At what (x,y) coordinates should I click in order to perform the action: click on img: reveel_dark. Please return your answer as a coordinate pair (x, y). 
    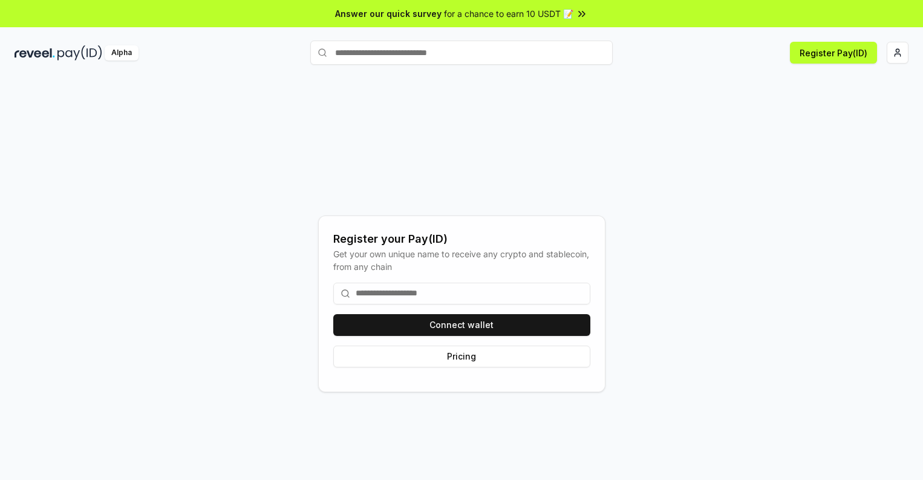
    Looking at the image, I should click on (34, 53).